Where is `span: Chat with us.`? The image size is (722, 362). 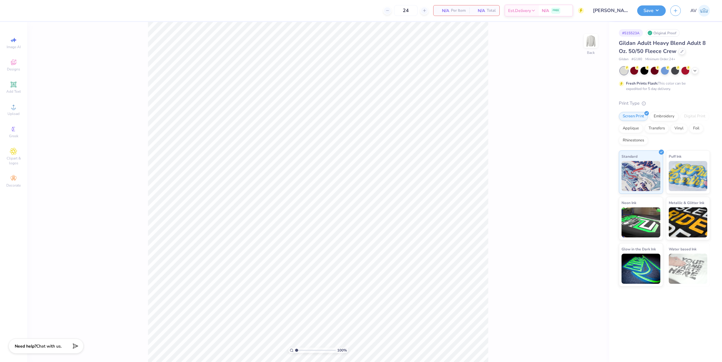
span: Chat with us. is located at coordinates (49, 346).